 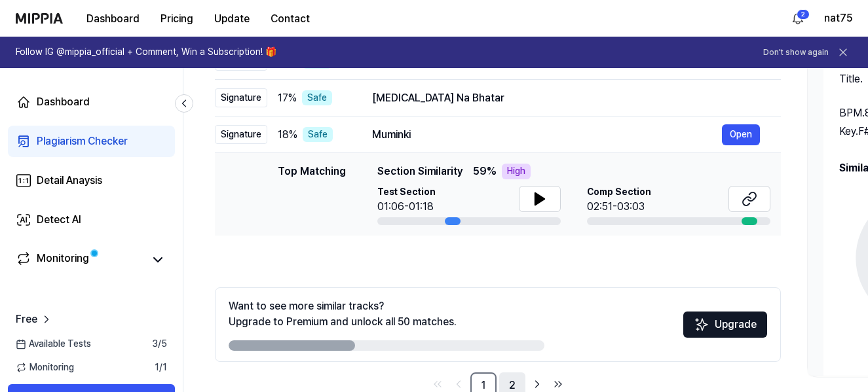 What do you see at coordinates (232, 19) in the screenshot?
I see `button: Update` at bounding box center [232, 19].